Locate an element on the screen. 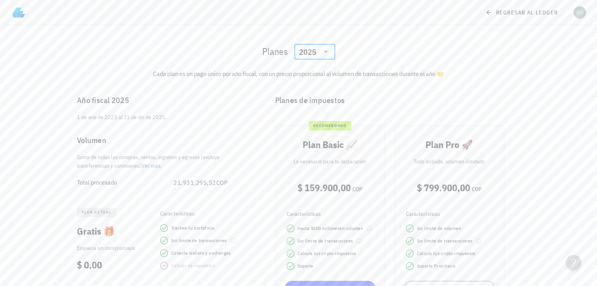 The image size is (597, 286). p: Lo necesario para tu declaración is located at coordinates (330, 162).